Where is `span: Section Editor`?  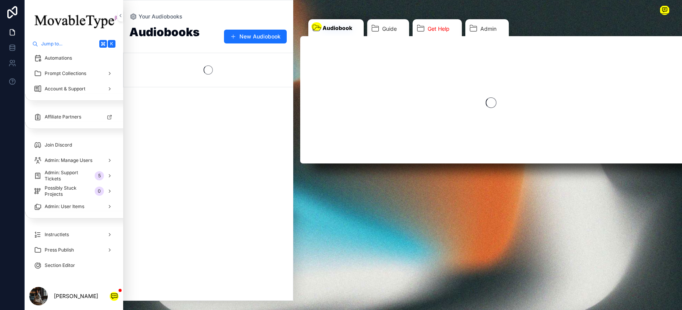
span: Section Editor is located at coordinates (60, 266).